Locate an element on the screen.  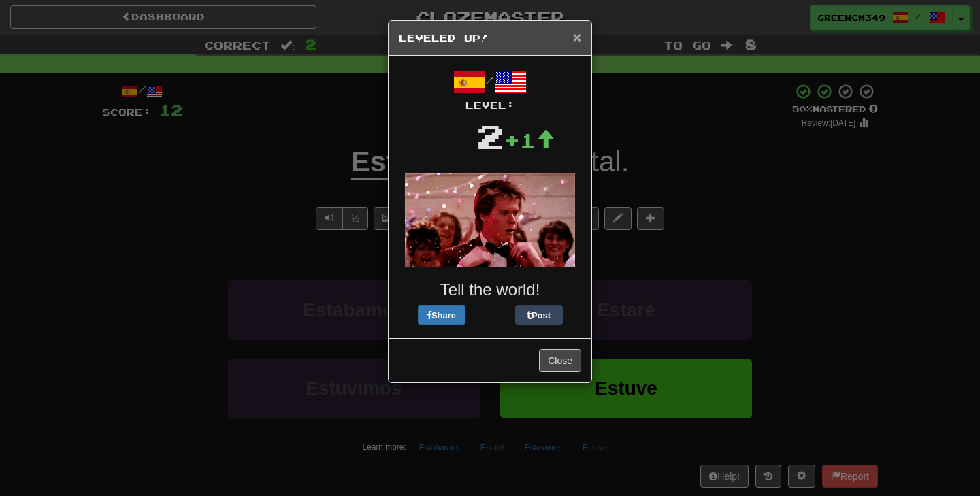
div: 2 is located at coordinates (490, 136).